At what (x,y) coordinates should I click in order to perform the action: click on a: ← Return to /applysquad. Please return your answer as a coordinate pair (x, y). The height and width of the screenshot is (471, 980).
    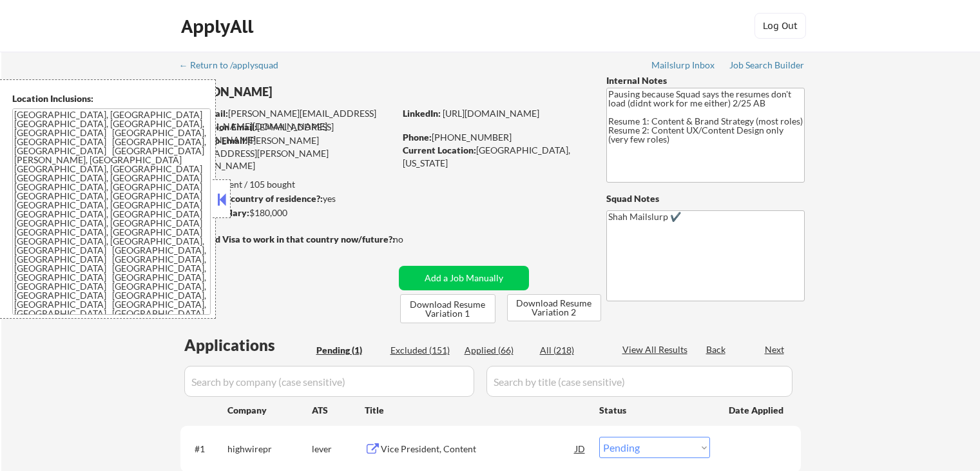
    Looking at the image, I should click on (234, 67).